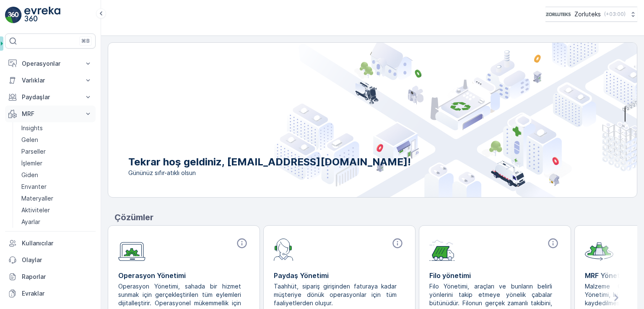  I want to click on p: Aktiviteler, so click(36, 210).